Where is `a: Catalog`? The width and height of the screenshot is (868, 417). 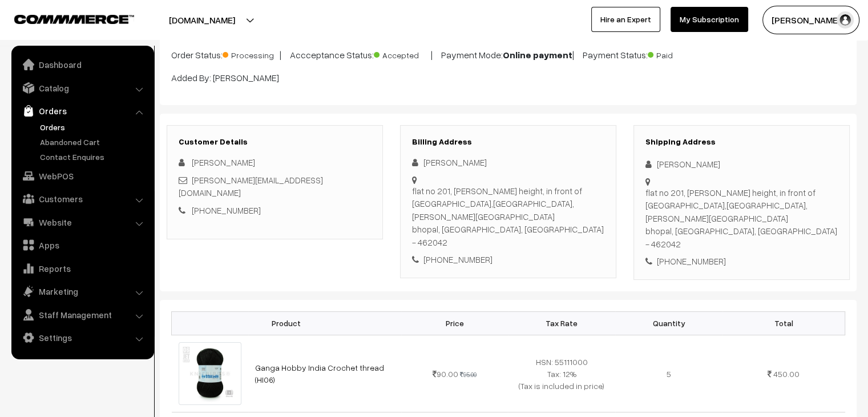
a: Catalog is located at coordinates (82, 88).